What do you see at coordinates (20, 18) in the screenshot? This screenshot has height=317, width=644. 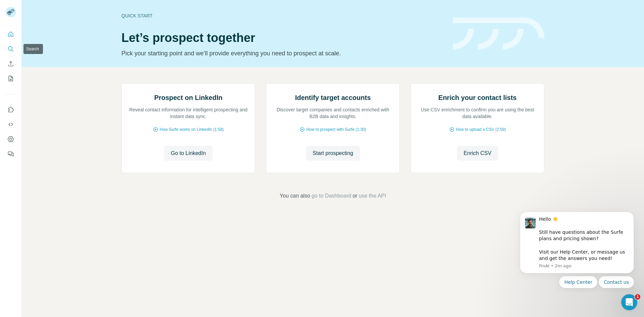 I see `img: Profile image for FinAI` at bounding box center [20, 18].